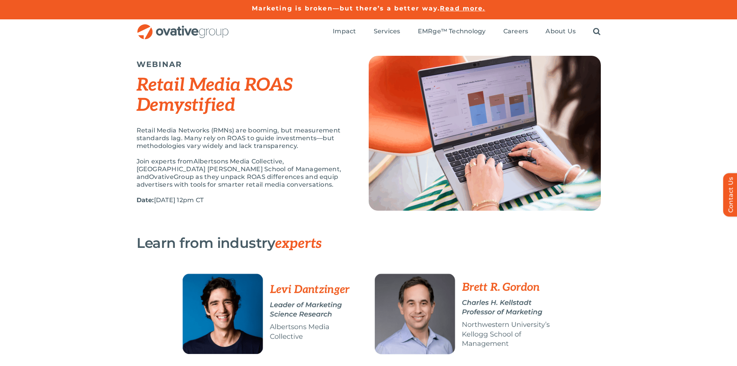 Image resolution: width=737 pixels, height=366 pixels. I want to click on a: Services, so click(387, 32).